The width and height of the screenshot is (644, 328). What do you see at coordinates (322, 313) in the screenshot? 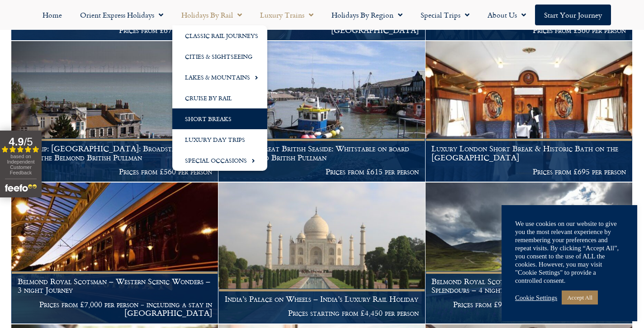
I see `p: Prices starting from £4,450 per person` at bounding box center [322, 313].